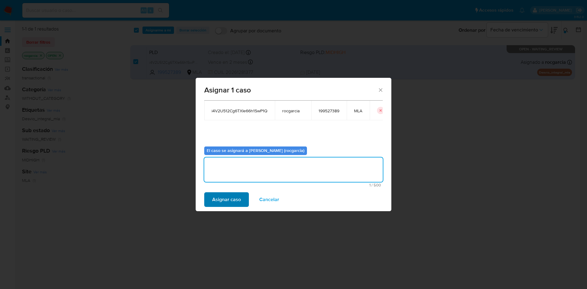  Describe the element at coordinates (239, 111) in the screenshot. I see `span: i4V2U512Cg6TXIe66h1SwP1Q` at that location.